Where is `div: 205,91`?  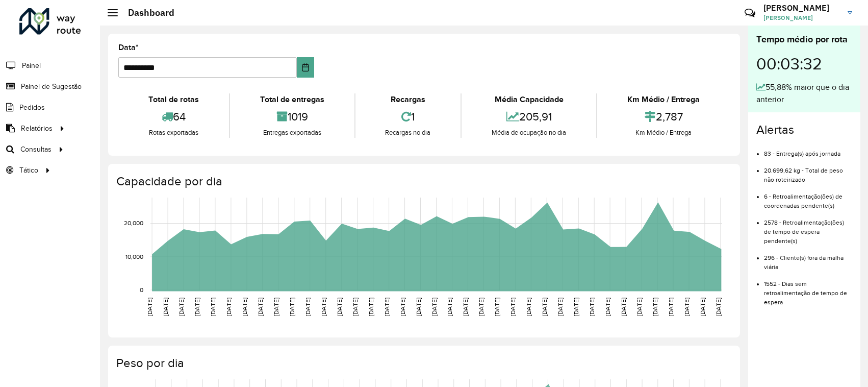
div: 205,91 is located at coordinates (529, 116).